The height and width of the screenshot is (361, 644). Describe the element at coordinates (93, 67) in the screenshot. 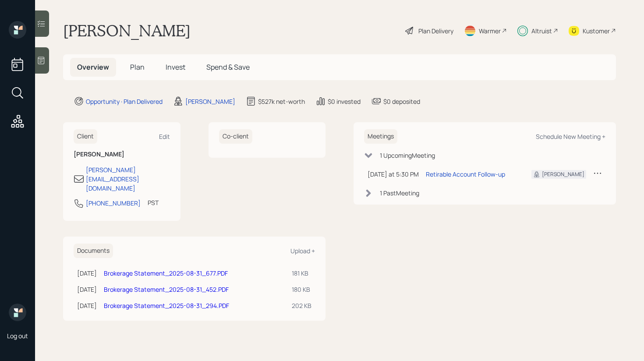

I see `span: Overview` at that location.